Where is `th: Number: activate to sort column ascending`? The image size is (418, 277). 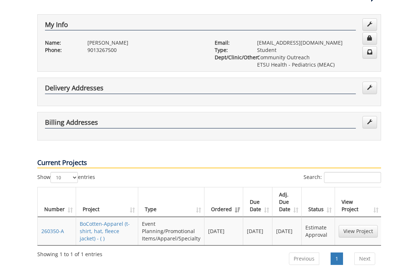
th: Number: activate to sort column ascending is located at coordinates (57, 202).